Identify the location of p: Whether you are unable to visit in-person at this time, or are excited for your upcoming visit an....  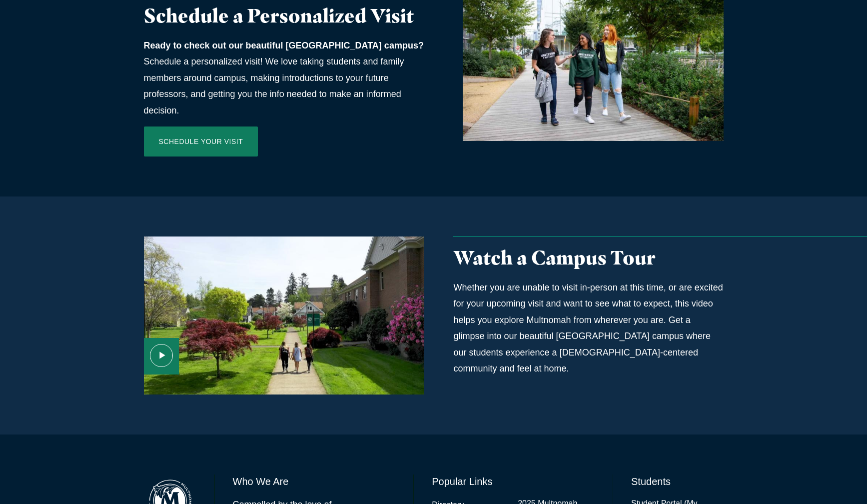
(589, 328).